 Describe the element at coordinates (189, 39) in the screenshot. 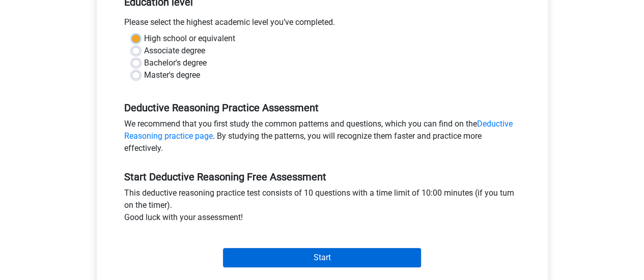

I see `label: High school or equivalent` at that location.